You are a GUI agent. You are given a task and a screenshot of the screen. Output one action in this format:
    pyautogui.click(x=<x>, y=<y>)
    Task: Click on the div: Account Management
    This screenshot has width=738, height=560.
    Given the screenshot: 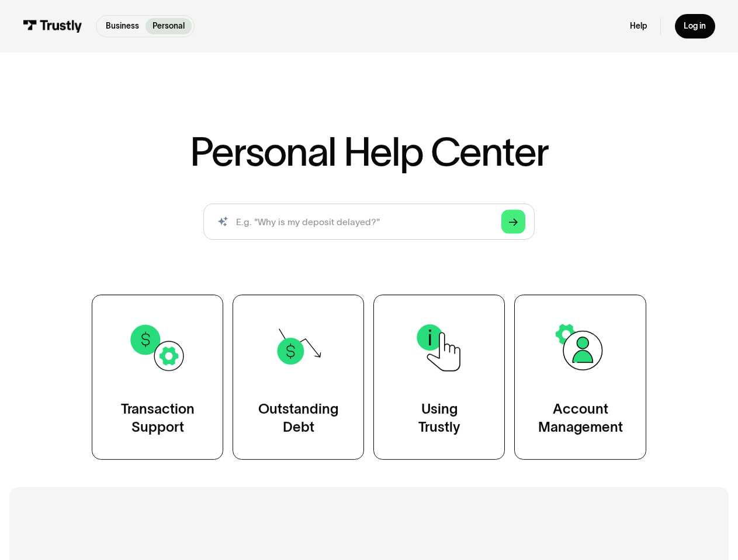 What is the action you would take?
    pyautogui.click(x=580, y=418)
    